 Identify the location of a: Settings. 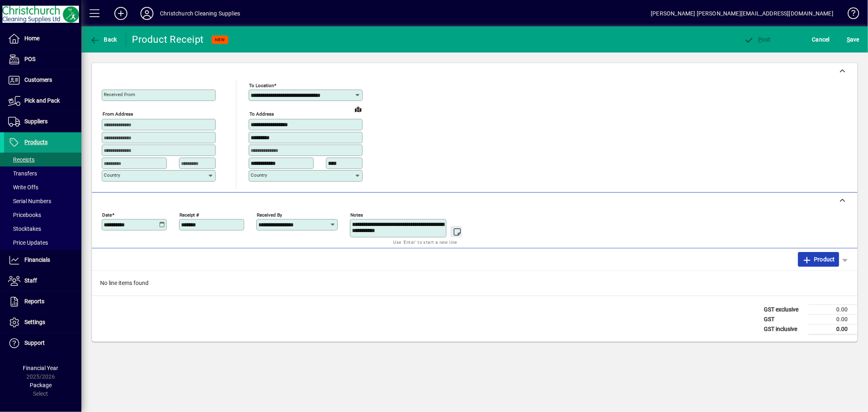
(43, 323).